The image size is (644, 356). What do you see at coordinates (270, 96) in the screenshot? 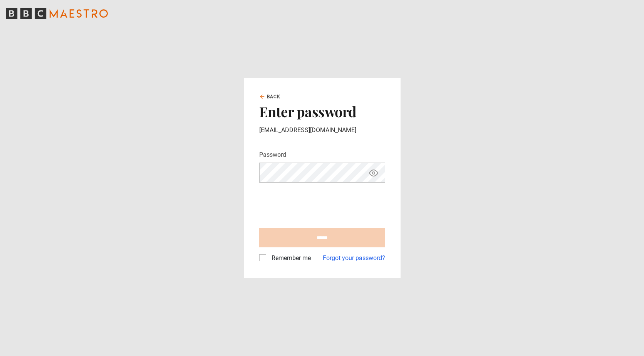
I see `a: Back` at bounding box center [270, 96].